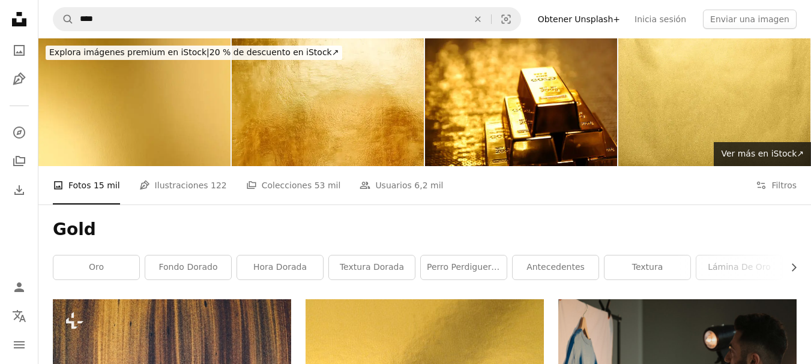 This screenshot has height=364, width=811. What do you see at coordinates (328, 185) in the screenshot?
I see `span: 53 mil` at bounding box center [328, 185].